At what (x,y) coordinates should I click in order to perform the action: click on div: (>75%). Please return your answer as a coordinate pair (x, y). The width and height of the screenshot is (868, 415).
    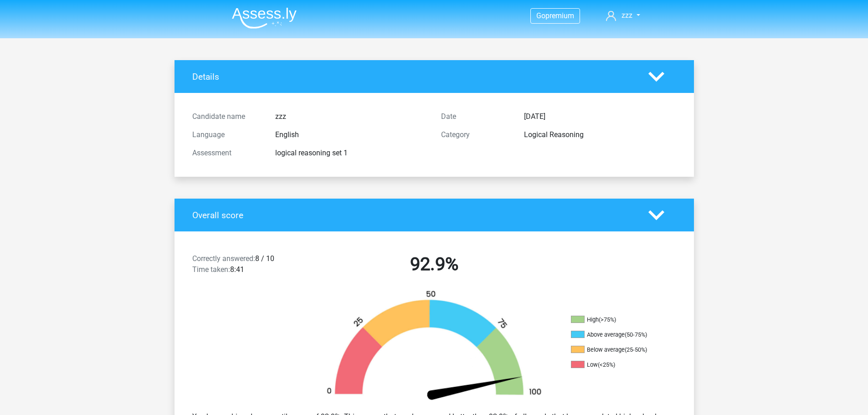
    Looking at the image, I should click on (607, 319).